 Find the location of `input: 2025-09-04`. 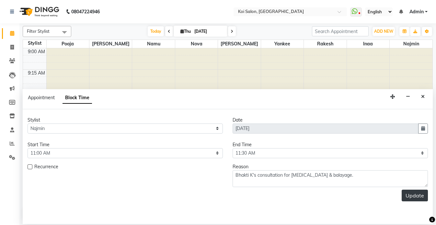

input: 2025-09-04 is located at coordinates (209, 31).